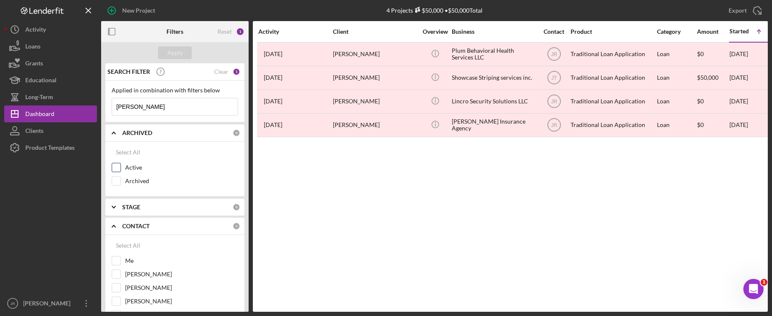 Image resolution: width=772 pixels, height=316 pixels. Describe the element at coordinates (51, 63) in the screenshot. I see `button: Grants` at that location.